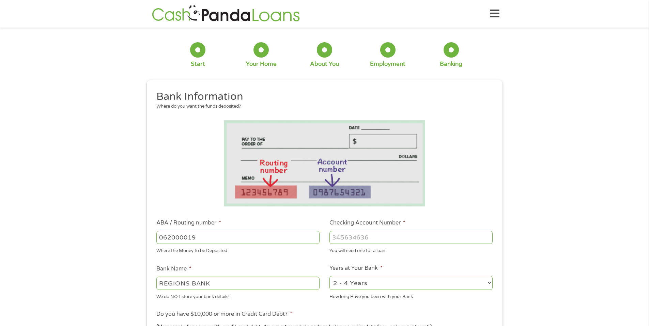 The width and height of the screenshot is (649, 326). What do you see at coordinates (322, 107) in the screenshot?
I see `div: Where do you want the funds deposited?` at bounding box center [322, 107].